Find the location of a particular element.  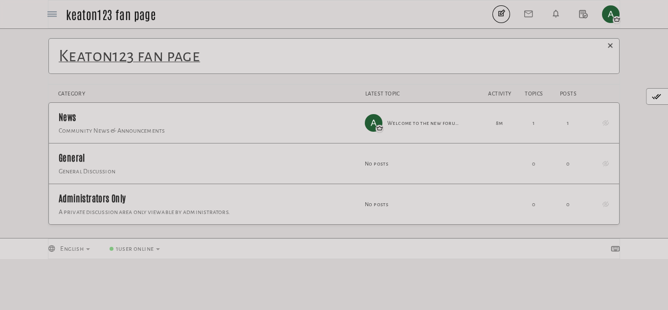

li: Category is located at coordinates (202, 93).